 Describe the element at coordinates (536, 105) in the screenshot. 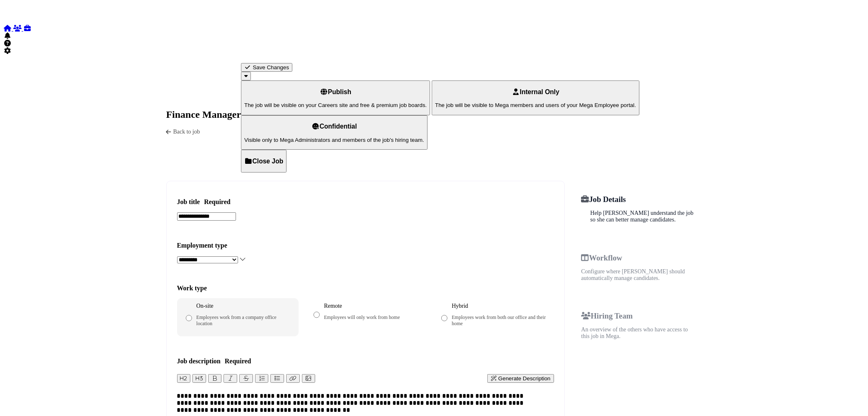

I see `p: The job will be visible to Mega members and users of your Mega Employee portal.` at that location.